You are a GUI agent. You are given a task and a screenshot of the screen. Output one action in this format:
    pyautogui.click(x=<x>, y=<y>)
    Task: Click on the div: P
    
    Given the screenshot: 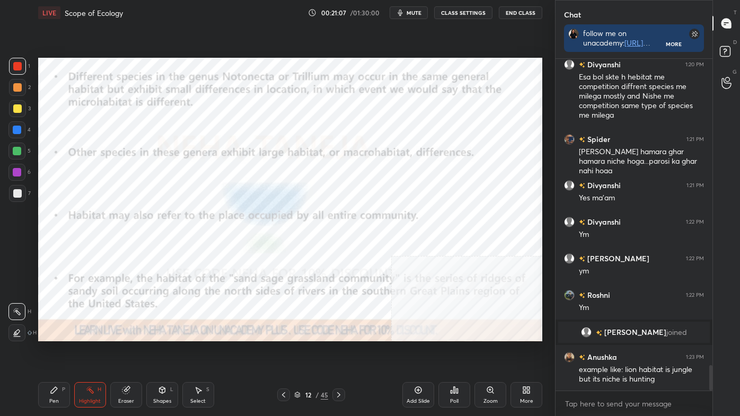 What is the action you would take?
    pyautogui.click(x=64, y=390)
    